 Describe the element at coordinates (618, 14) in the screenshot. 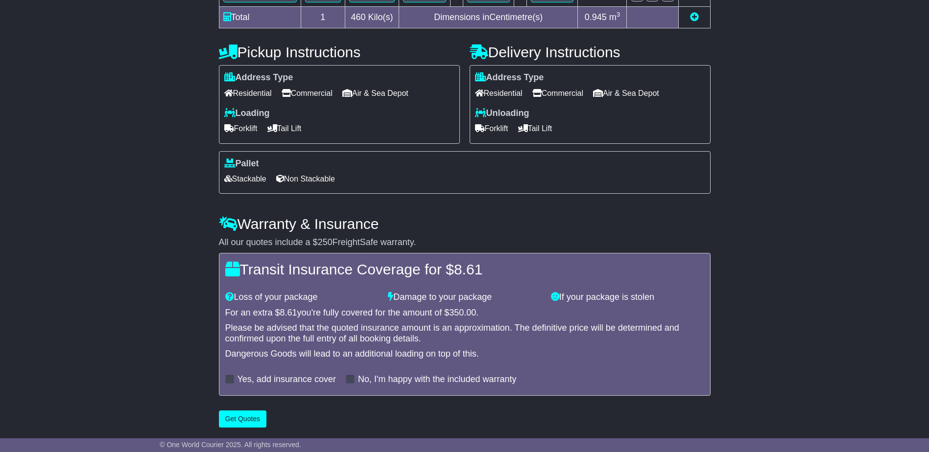

I see `sup: 3` at that location.